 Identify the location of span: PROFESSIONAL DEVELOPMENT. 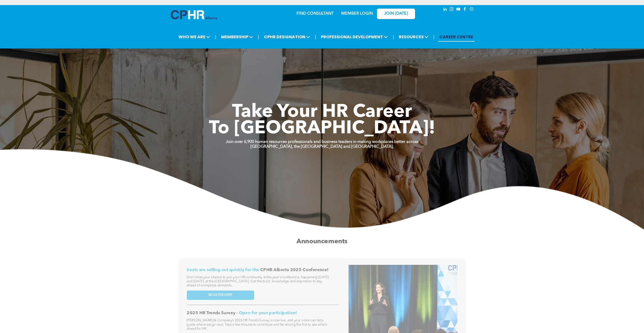
(354, 37).